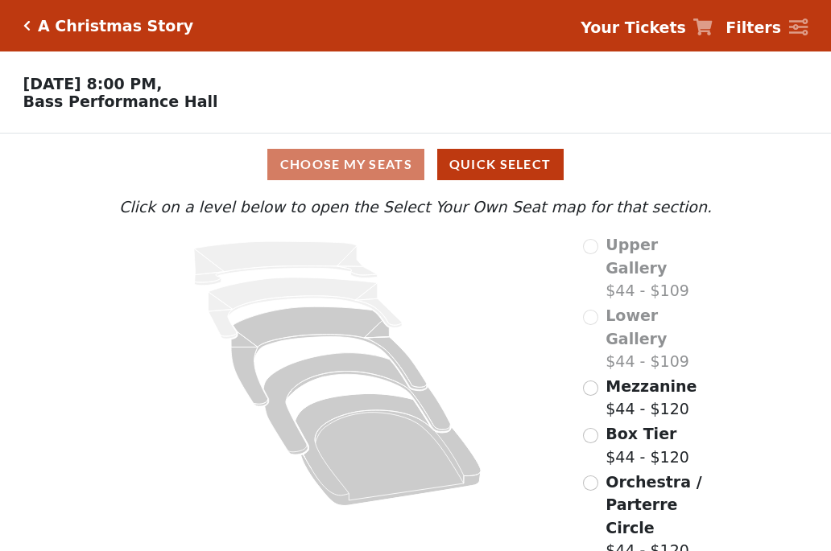 This screenshot has width=831, height=551. What do you see at coordinates (305, 308) in the screenshot?
I see `path: Lower Gallery - Seats Available: 0` at bounding box center [305, 308].